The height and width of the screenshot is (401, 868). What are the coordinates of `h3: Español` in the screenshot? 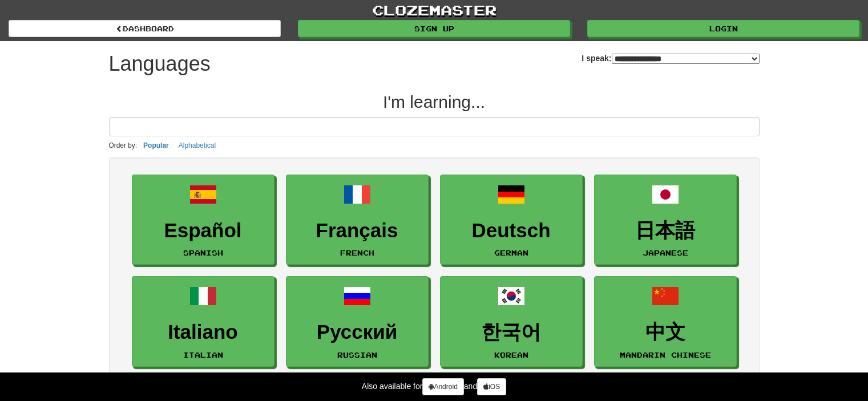 It's located at (203, 230).